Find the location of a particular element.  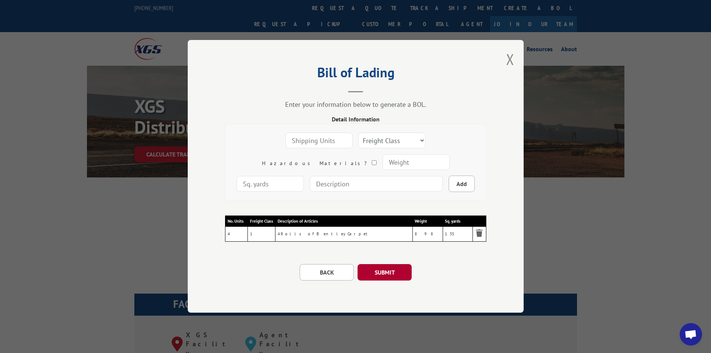

th: Freight Class is located at coordinates (261, 221).